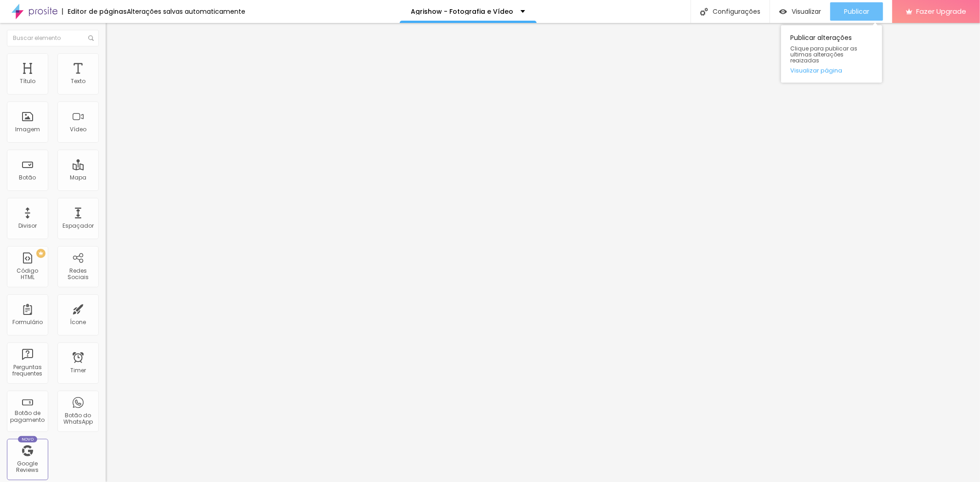  What do you see at coordinates (78, 322) in the screenshot?
I see `div: Ícone` at bounding box center [78, 322].